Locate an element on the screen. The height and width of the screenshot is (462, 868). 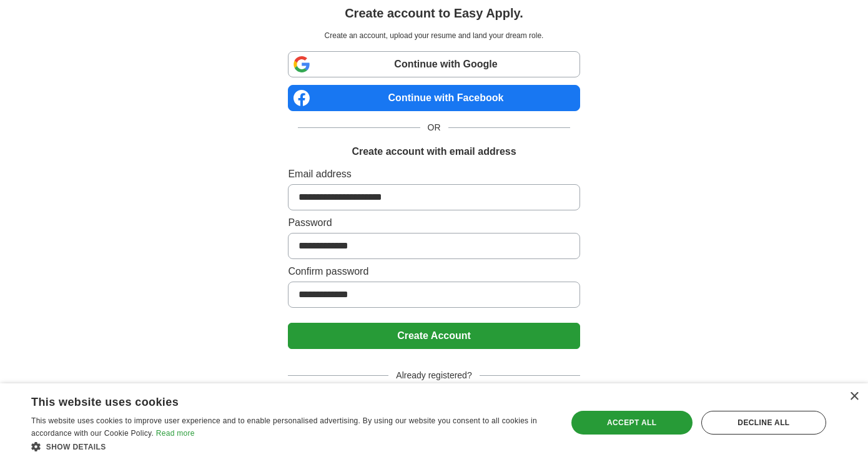
div: Close is located at coordinates (854, 397).